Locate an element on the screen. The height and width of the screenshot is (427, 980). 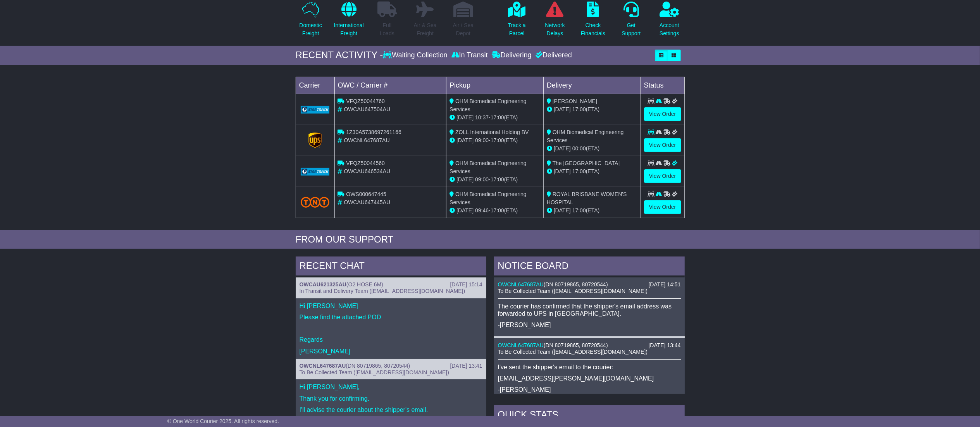
span: 09:46 is located at coordinates (482, 211).